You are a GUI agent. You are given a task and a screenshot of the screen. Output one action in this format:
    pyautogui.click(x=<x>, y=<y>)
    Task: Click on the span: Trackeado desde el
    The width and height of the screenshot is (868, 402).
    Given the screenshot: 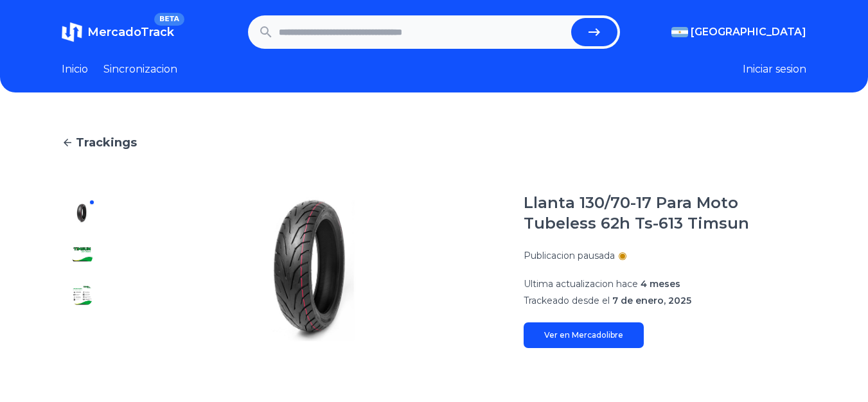 What is the action you would take?
    pyautogui.click(x=567, y=301)
    